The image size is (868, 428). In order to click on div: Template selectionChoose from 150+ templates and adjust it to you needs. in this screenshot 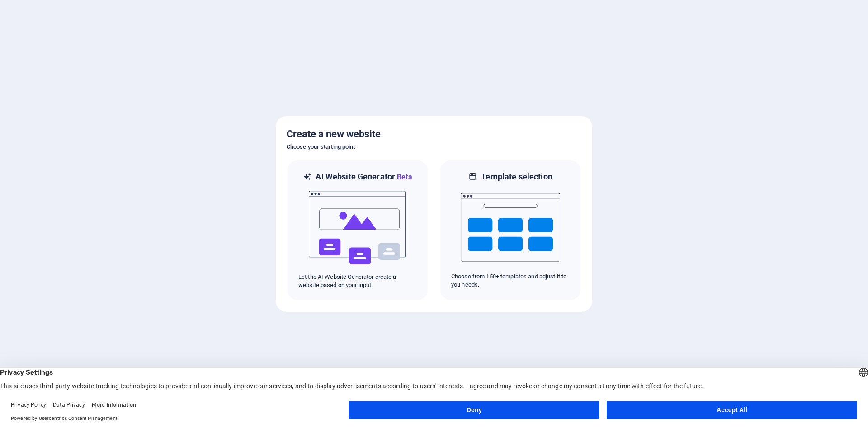, I will do `click(510, 230)`.